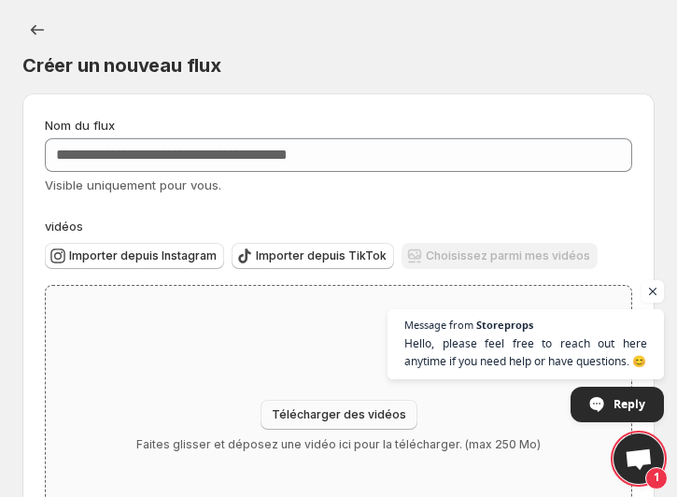 The height and width of the screenshot is (497, 677). Describe the element at coordinates (657, 478) in the screenshot. I see `span: 1` at that location.